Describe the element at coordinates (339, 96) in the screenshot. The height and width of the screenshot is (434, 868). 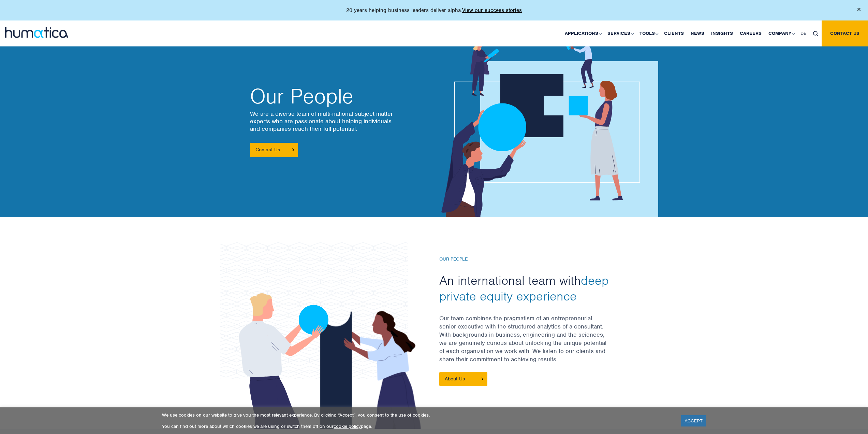
I see `h2: Our People` at that location.